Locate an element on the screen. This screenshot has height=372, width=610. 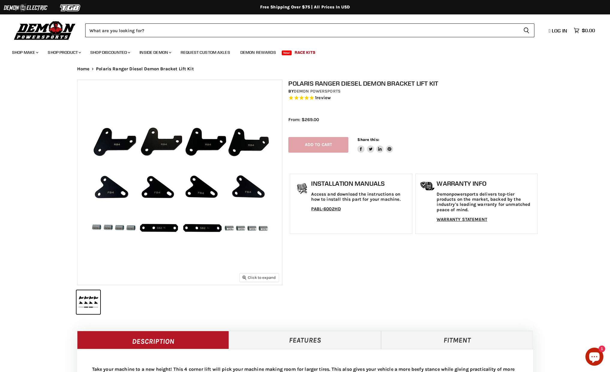
aside: Share this: is located at coordinates (375, 145).